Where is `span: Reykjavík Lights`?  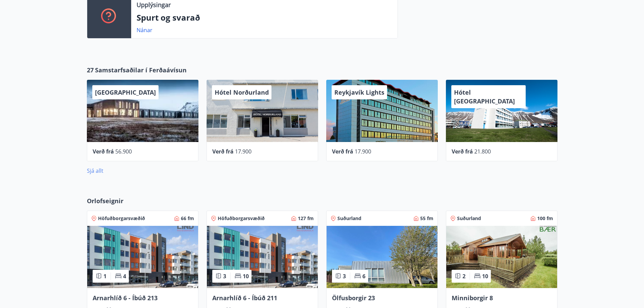
span: Reykjavík Lights is located at coordinates (359, 92).